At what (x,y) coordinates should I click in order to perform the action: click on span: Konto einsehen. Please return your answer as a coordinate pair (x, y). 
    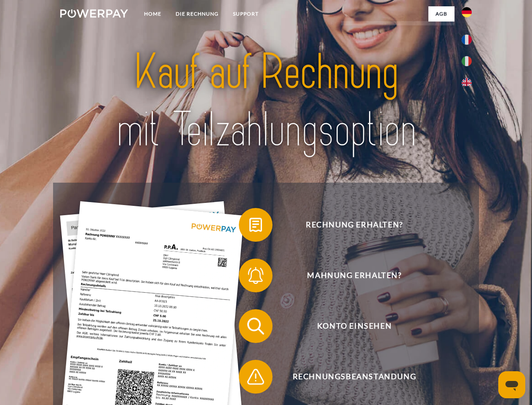
    Looking at the image, I should click on (354, 326).